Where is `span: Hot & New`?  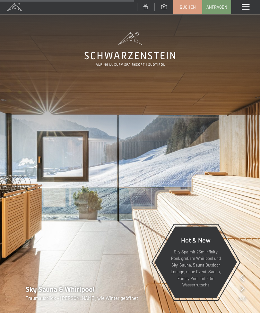
span: Hot & New is located at coordinates (195, 240).